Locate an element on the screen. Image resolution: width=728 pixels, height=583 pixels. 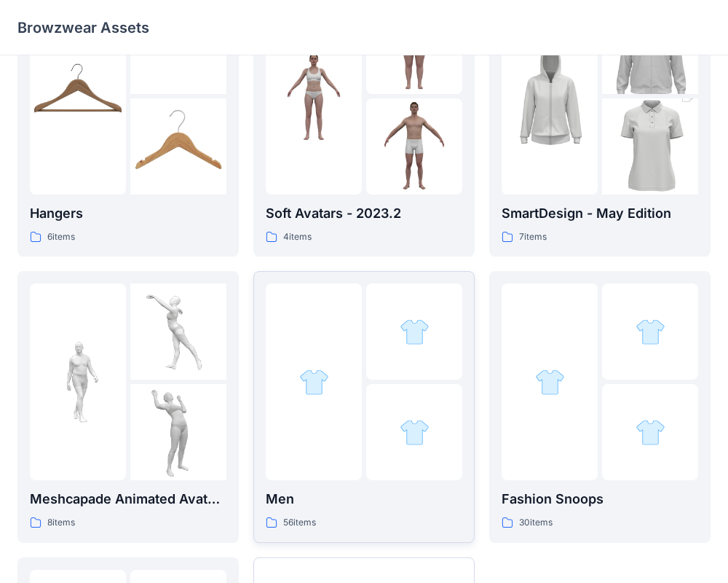
p: 7 items is located at coordinates (533, 237).